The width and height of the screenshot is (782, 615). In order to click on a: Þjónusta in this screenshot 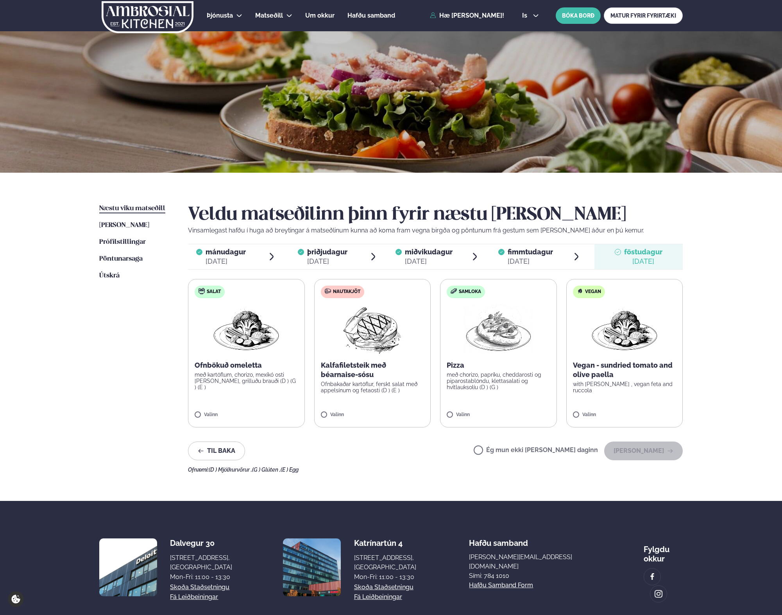, I will do `click(220, 16)`.